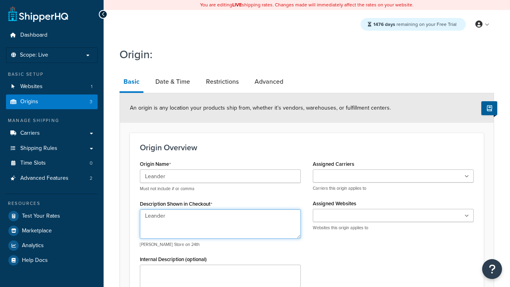 Image resolution: width=510 pixels, height=287 pixels. Describe the element at coordinates (92, 86) in the screenshot. I see `span: 1` at that location.